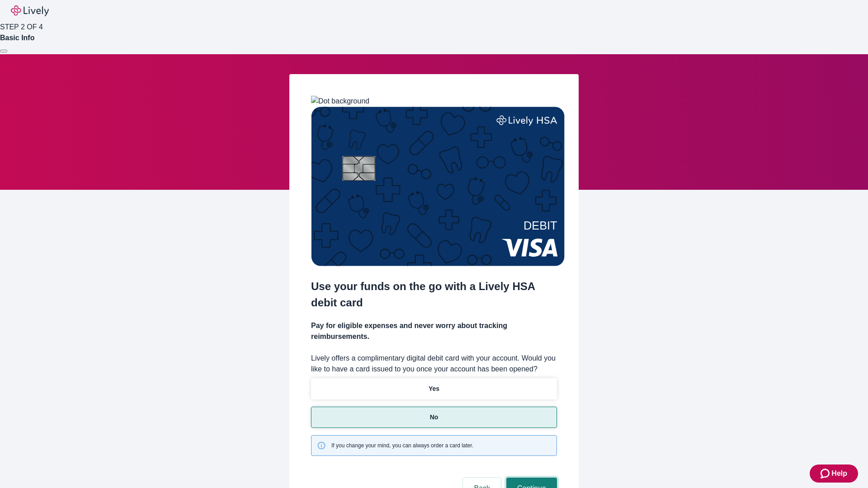 The image size is (868, 488). I want to click on h4: Pay for eligible expenses and never worry about tracking reimbursements., so click(434, 331).